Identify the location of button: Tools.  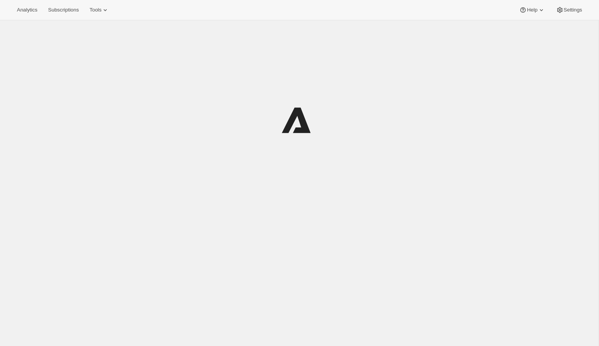
(99, 10).